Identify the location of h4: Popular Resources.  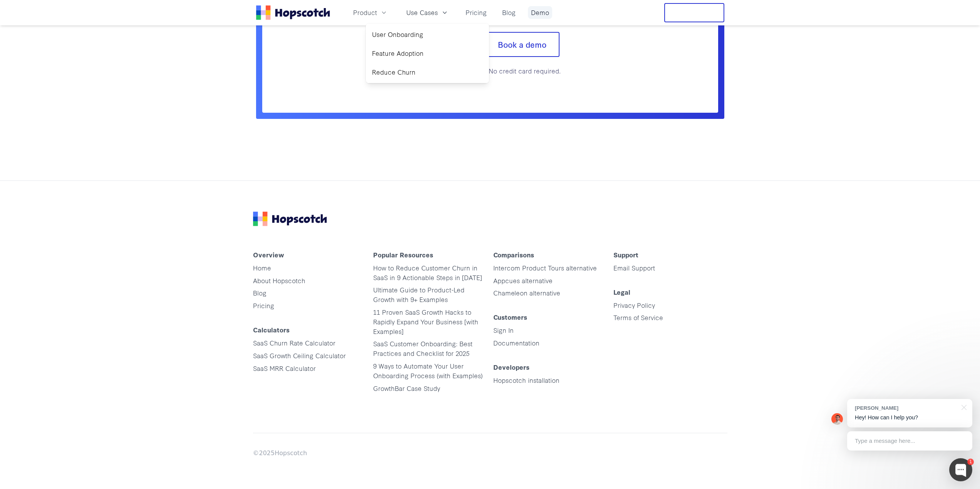
(430, 257).